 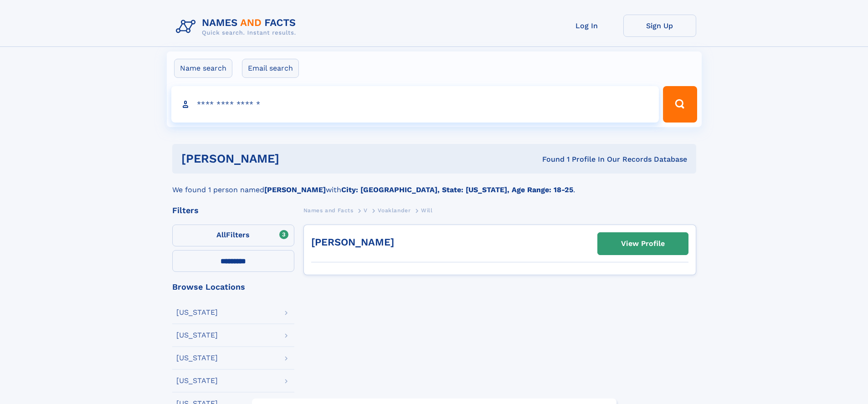 What do you see at coordinates (221, 235) in the screenshot?
I see `span: All` at bounding box center [221, 235].